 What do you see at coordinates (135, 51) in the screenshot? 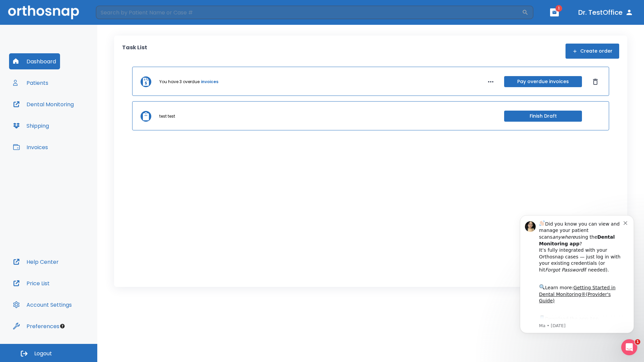
I see `p: Task List` at bounding box center [135, 51].